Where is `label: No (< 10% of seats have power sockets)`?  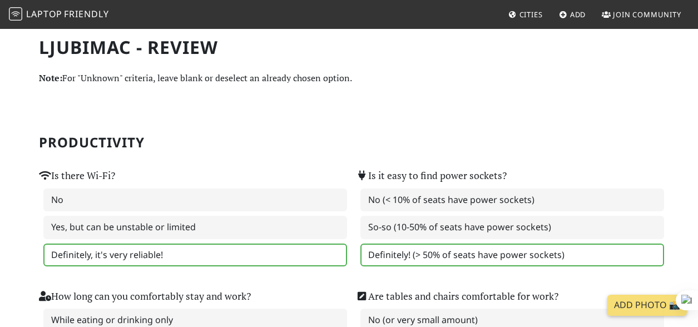
label: No (< 10% of seats have power sockets) is located at coordinates (512, 200).